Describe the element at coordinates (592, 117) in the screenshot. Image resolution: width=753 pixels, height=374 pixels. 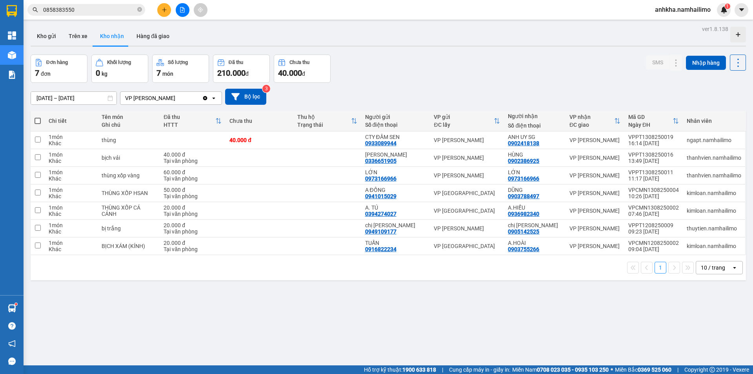
I see `div: VP nhận` at that location.